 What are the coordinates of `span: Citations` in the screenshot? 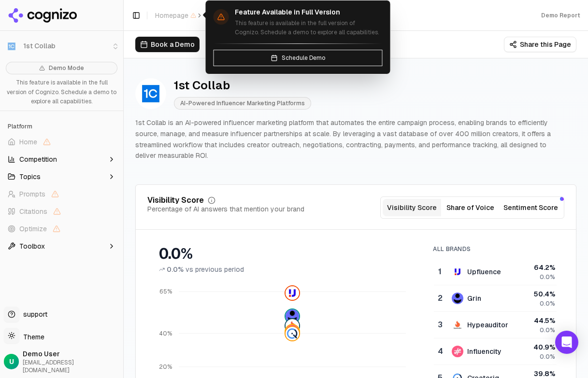 It's located at (33, 211).